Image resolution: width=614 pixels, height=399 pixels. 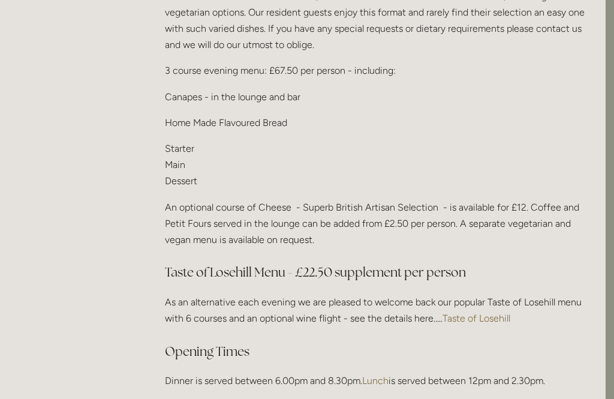 I want to click on p: Canapes - in the lounge and bar, so click(x=375, y=97).